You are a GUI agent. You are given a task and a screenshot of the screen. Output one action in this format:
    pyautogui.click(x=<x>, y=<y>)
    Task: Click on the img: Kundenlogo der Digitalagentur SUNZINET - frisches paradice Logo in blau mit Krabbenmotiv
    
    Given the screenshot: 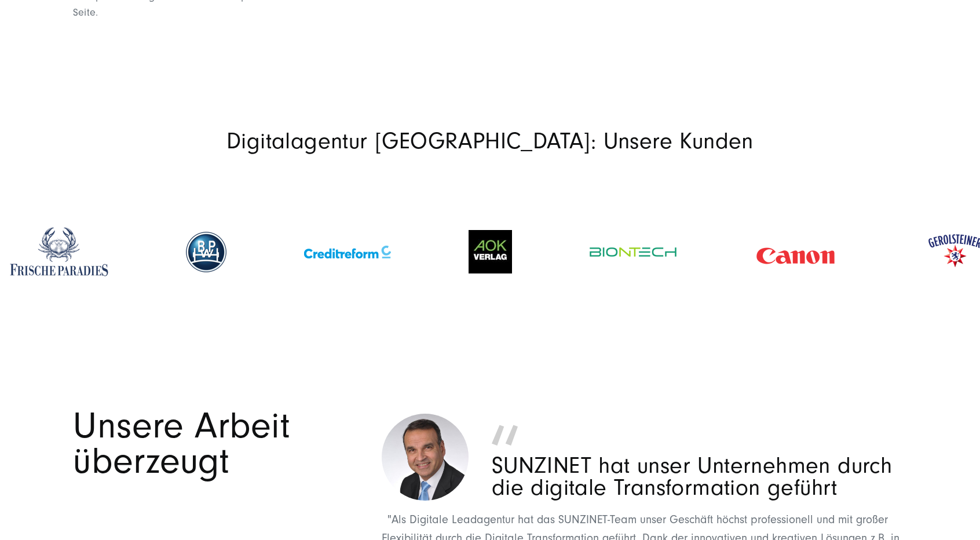 What is the action you would take?
    pyautogui.click(x=59, y=251)
    